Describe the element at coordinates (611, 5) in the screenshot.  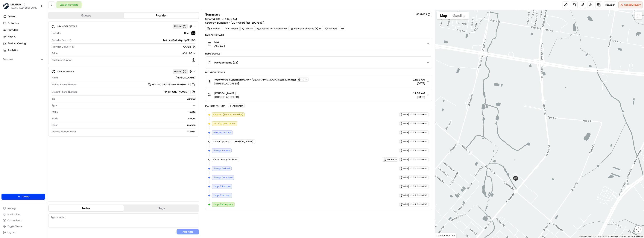
I see `span: Reassign` at that location.